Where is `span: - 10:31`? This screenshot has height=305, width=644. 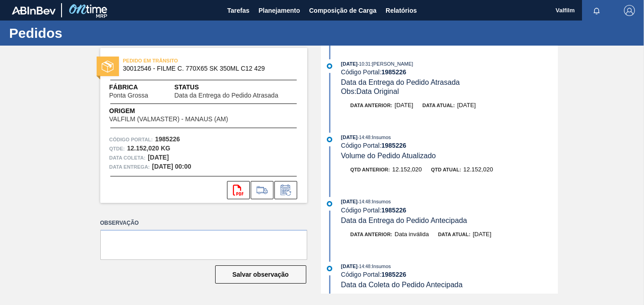 span: - 10:31 is located at coordinates (364, 64).